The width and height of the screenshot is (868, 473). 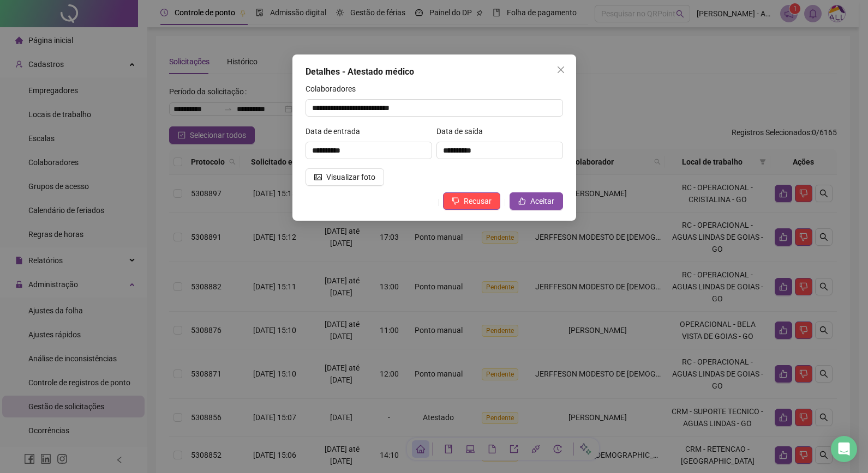 What do you see at coordinates (318, 177) in the screenshot?
I see `span: picture` at bounding box center [318, 177].